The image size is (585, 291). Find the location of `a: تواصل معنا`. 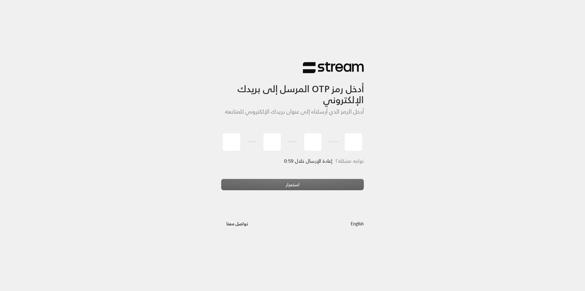

a: تواصل معنا is located at coordinates (237, 223).